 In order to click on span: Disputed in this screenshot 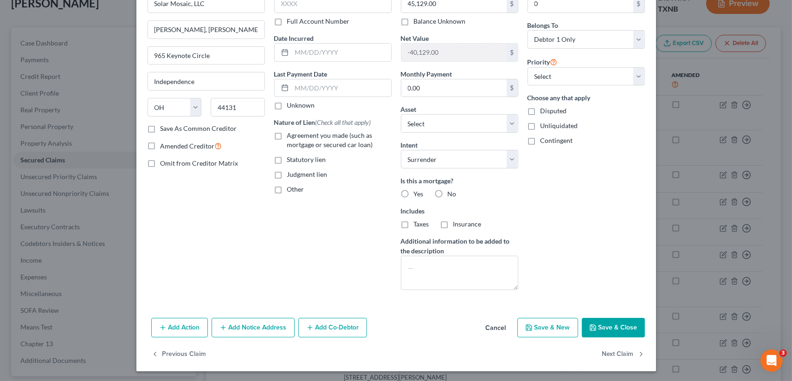, I will do `click(554, 110)`.